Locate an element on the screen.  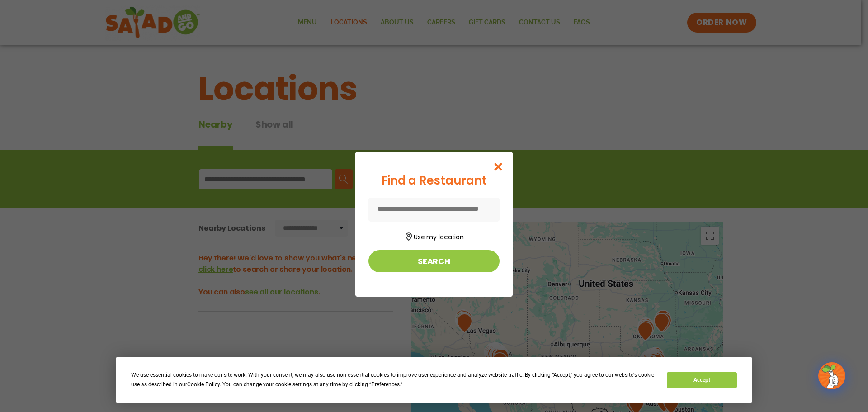
span: Cookie Policy is located at coordinates (203, 384).